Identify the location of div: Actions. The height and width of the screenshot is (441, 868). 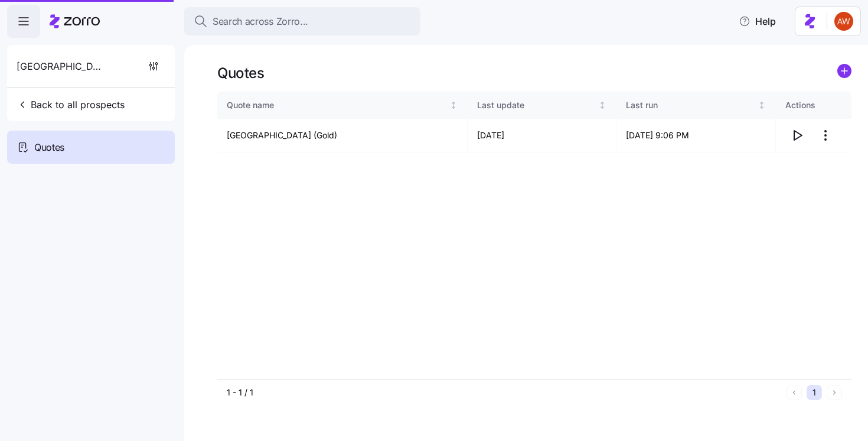
(814, 105).